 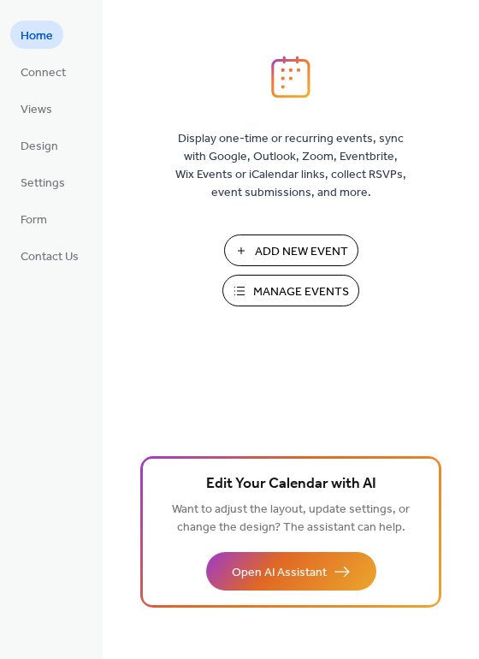 I want to click on span: Settings, so click(x=43, y=183).